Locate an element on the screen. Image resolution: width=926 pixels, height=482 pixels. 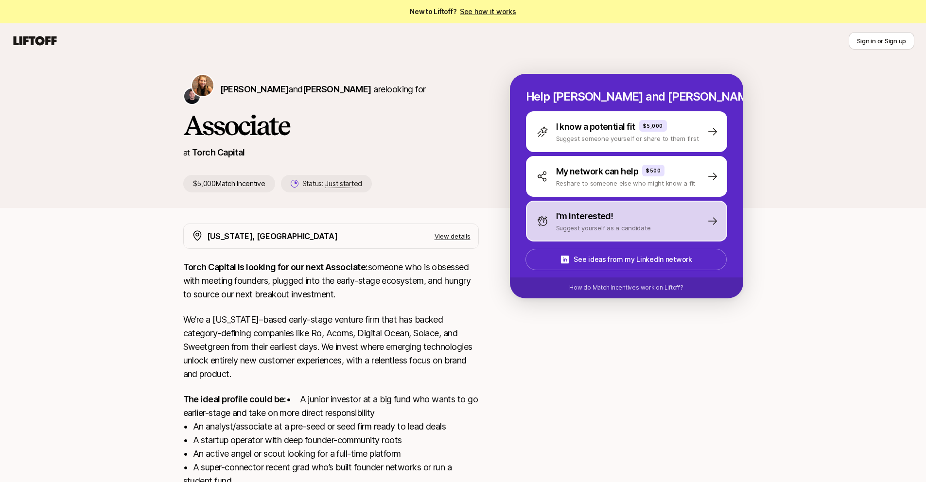
p: Status: is located at coordinates (332, 184).